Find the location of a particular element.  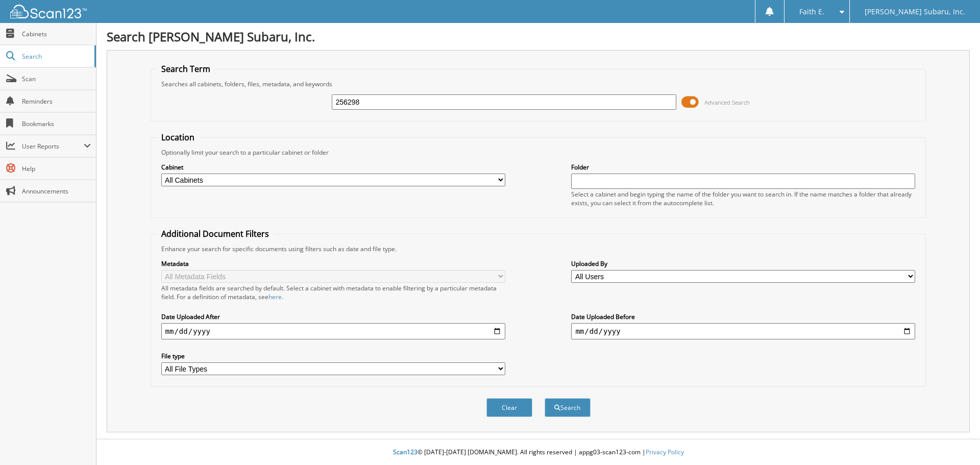

label: Uploaded By is located at coordinates (743, 264).